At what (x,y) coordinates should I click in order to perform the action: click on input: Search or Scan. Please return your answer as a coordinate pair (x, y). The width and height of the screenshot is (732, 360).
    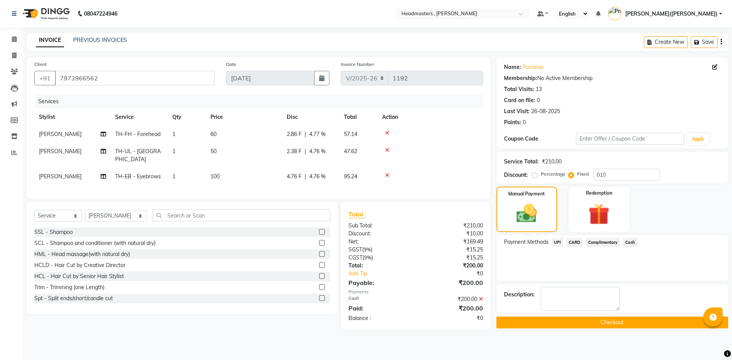
    Looking at the image, I should click on (241, 215).